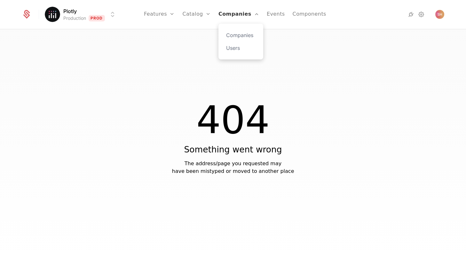 The height and width of the screenshot is (263, 466). What do you see at coordinates (52, 14) in the screenshot?
I see `img: Plotly` at bounding box center [52, 14].